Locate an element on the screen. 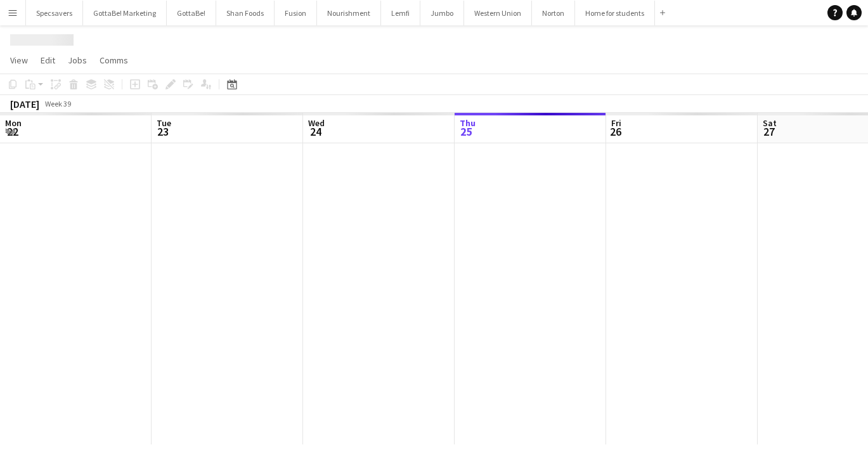 The image size is (868, 466). span: 22 is located at coordinates (12, 131).